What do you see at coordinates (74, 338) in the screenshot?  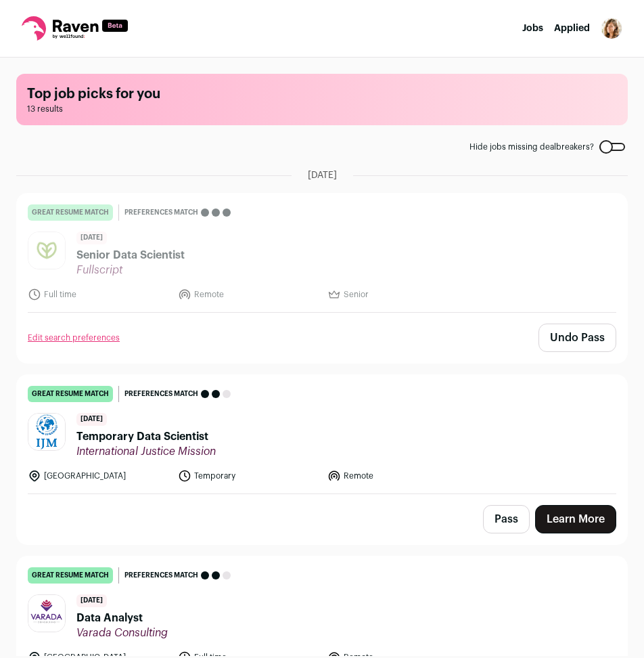 I see `a: Edit search preferences` at bounding box center [74, 338].